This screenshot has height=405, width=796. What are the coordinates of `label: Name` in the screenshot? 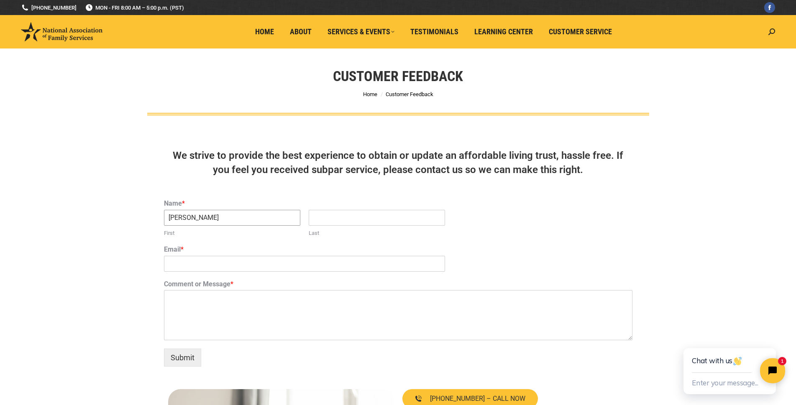 It's located at (398, 204).